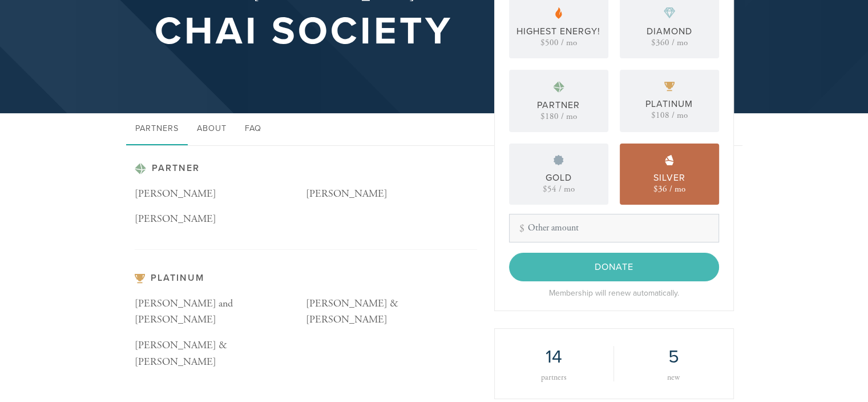  Describe the element at coordinates (614, 293) in the screenshot. I see `div: Membership will renew automatically.` at that location.